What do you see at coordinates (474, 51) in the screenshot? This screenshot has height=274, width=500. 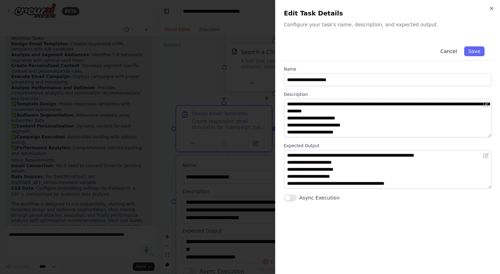 I see `button: Save` at bounding box center [474, 51].